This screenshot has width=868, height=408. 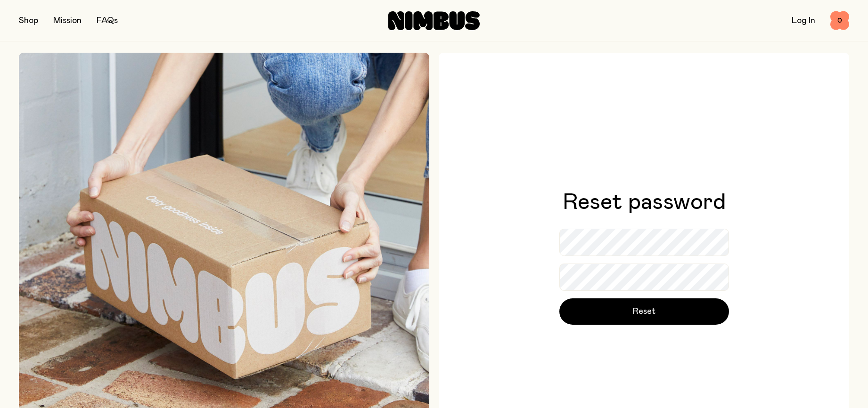 I want to click on a: FAQs, so click(x=107, y=21).